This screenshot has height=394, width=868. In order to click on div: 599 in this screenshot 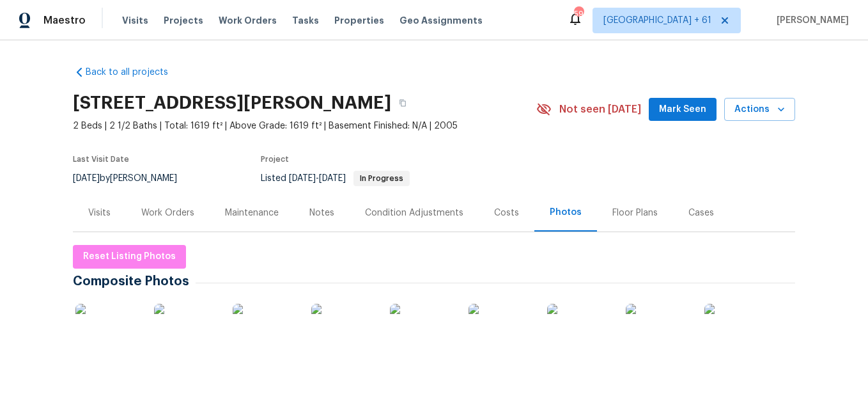, I will do `click(578, 14)`.